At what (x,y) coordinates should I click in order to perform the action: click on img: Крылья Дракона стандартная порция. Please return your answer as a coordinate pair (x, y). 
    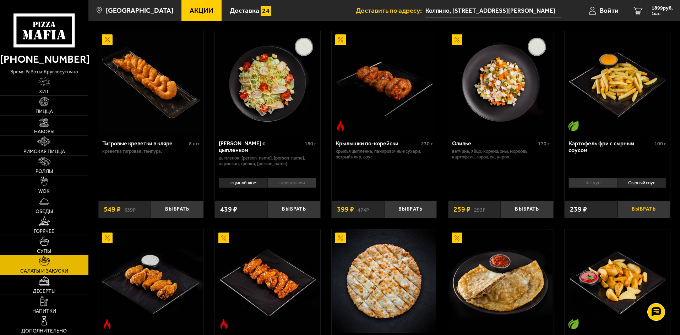
    Looking at the image, I should click on (267, 281).